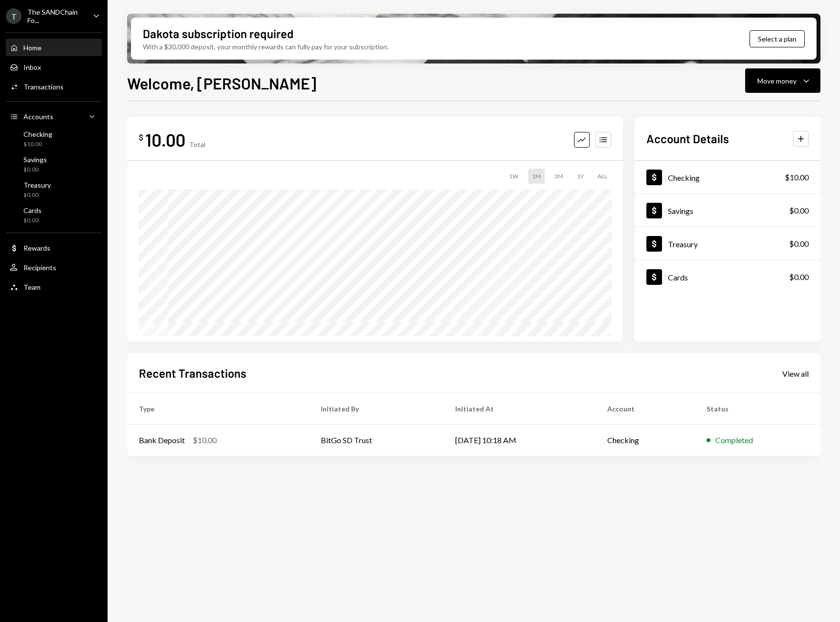 This screenshot has width=840, height=622. What do you see at coordinates (782, 81) in the screenshot?
I see `button: Move money` at bounding box center [782, 81].